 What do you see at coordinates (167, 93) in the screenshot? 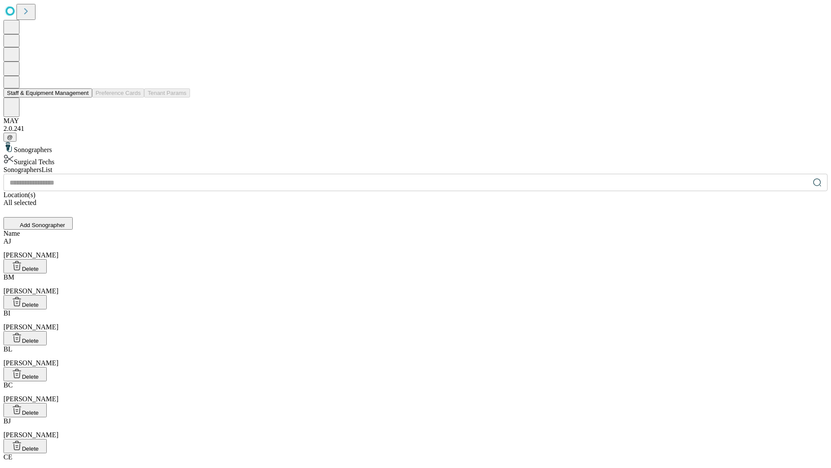
I see `button: Tenant Params` at bounding box center [167, 93].